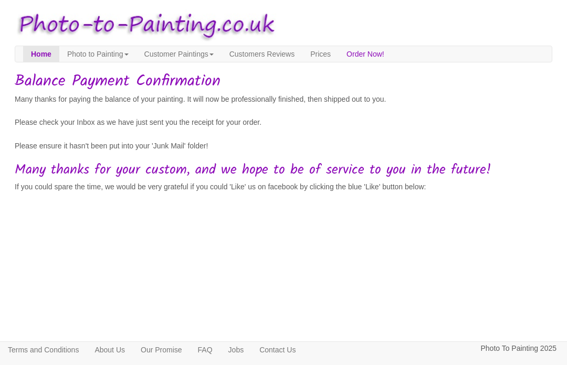 The image size is (567, 365). What do you see at coordinates (283, 146) in the screenshot?
I see `p: Please ensure it hasn't been put into your 'Junk Mail' folder!` at bounding box center [283, 146].